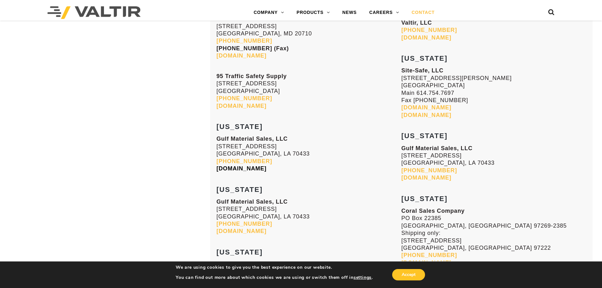 The image size is (602, 288). I want to click on strong: Site-Safe, LLC, so click(422, 70).